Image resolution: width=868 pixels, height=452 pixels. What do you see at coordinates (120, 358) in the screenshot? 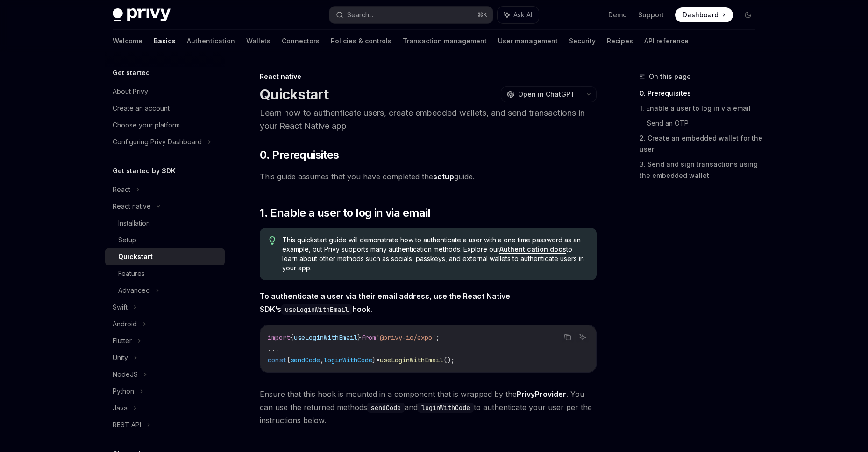
I see `div: Unity` at bounding box center [120, 358].